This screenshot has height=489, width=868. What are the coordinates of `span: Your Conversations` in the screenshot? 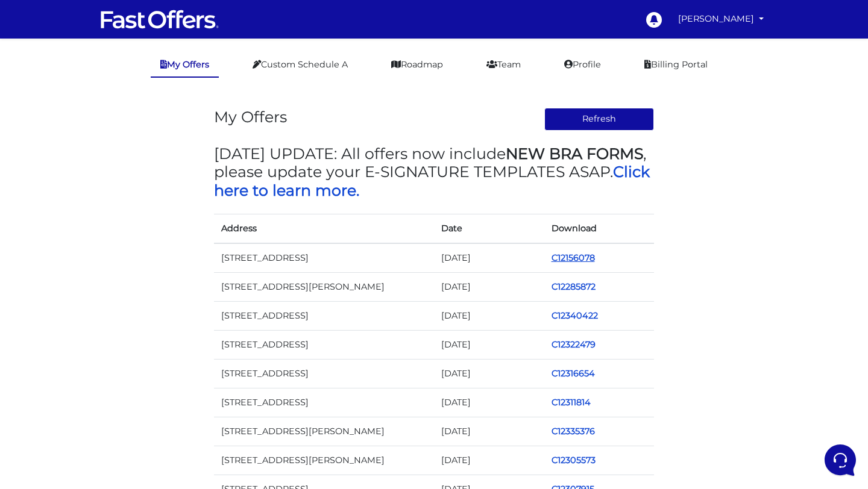 It's located at (59, 72).